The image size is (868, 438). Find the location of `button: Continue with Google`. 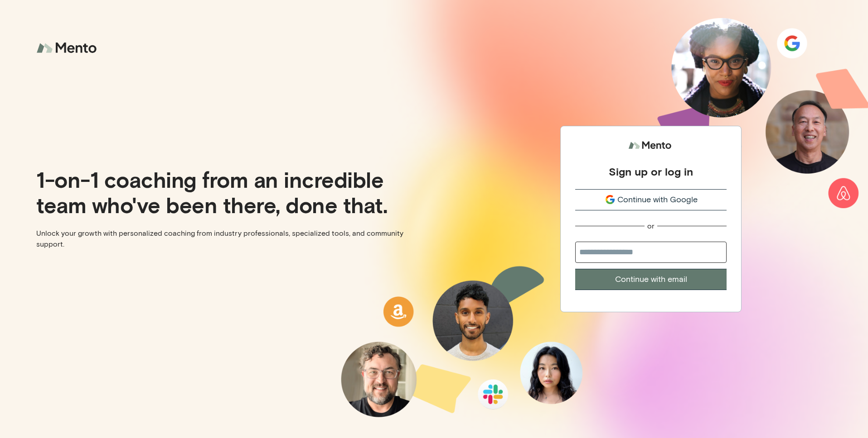

button: Continue with Google is located at coordinates (651, 199).